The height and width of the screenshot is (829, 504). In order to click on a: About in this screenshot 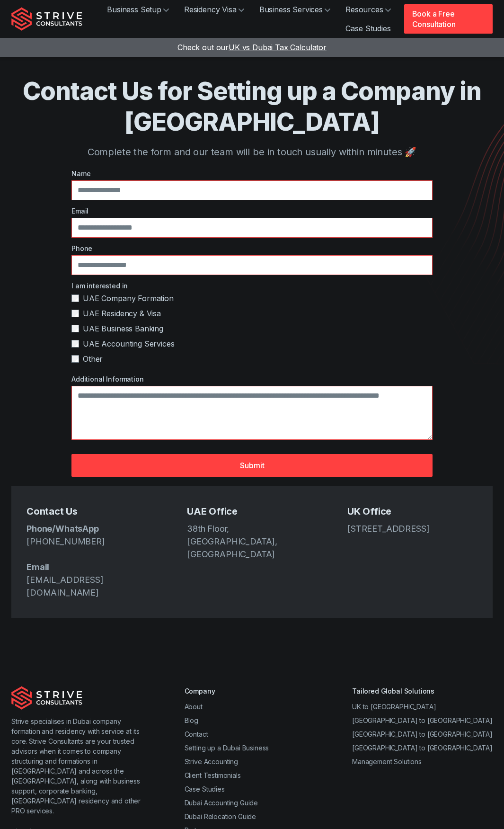, I will do `click(194, 707)`.